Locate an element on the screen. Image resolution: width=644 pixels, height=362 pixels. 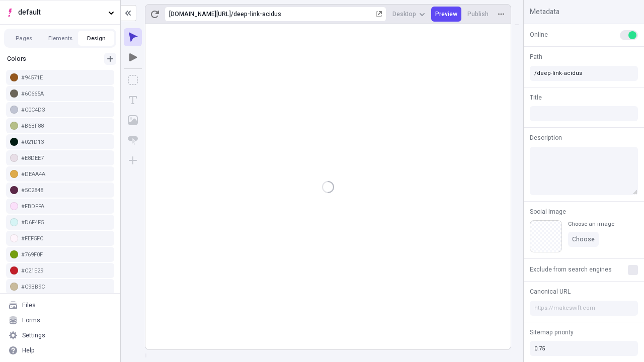
button: #FBDFFA is located at coordinates (60, 206).